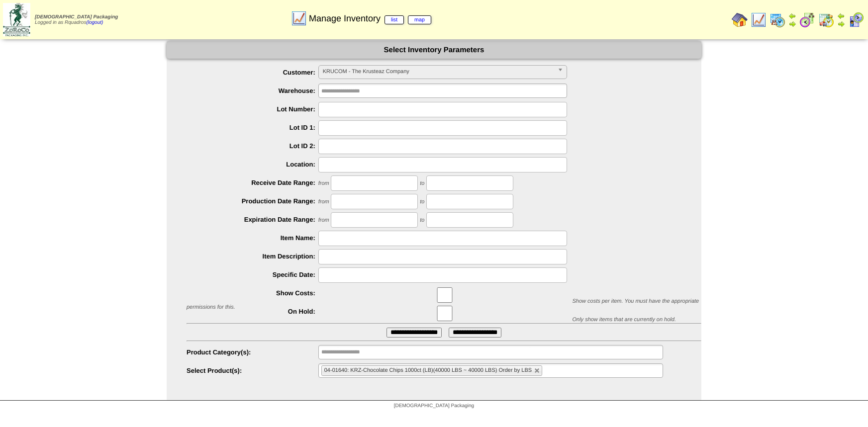  What do you see at coordinates (252, 109) in the screenshot?
I see `label: Lot Number:` at bounding box center [252, 109].